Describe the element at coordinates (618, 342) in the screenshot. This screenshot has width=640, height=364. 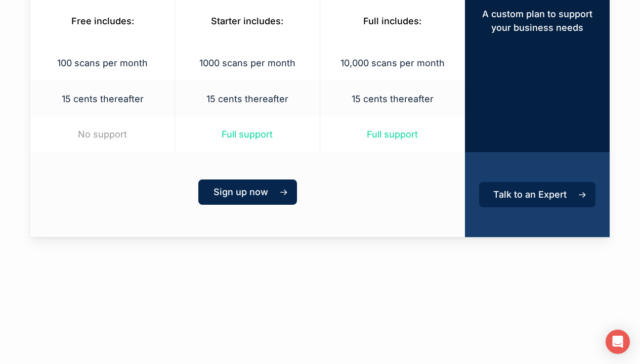
I see `div: Open Intercom Messenger` at that location.